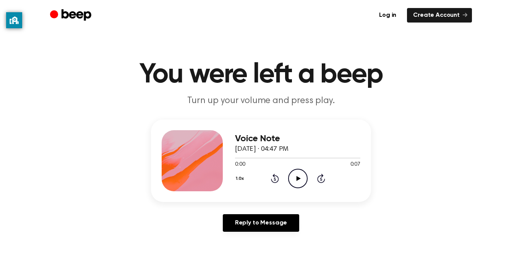 The image size is (522, 260). Describe the element at coordinates (261, 75) in the screenshot. I see `h1: You were left a beep` at that location.